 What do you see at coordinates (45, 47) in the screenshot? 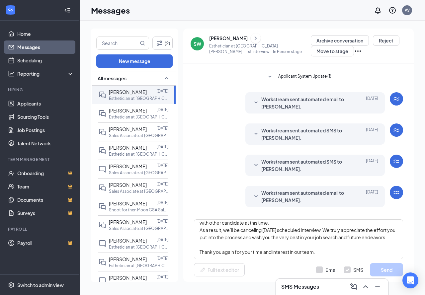
I see `a: Messages` at bounding box center [45, 47].